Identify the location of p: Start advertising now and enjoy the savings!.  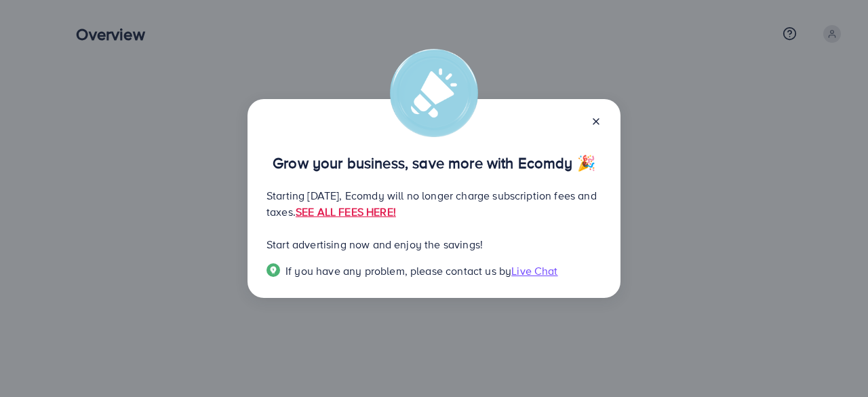
(434, 244).